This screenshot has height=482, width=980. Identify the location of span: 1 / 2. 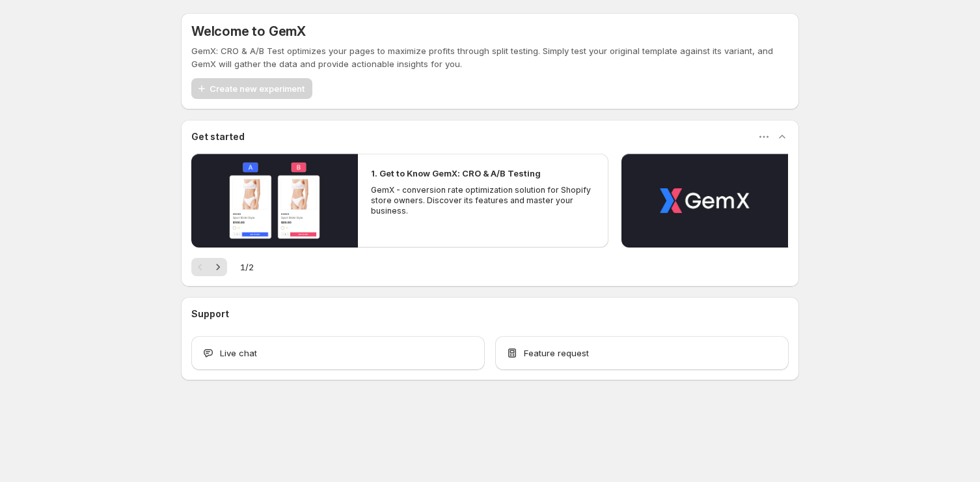
(247, 267).